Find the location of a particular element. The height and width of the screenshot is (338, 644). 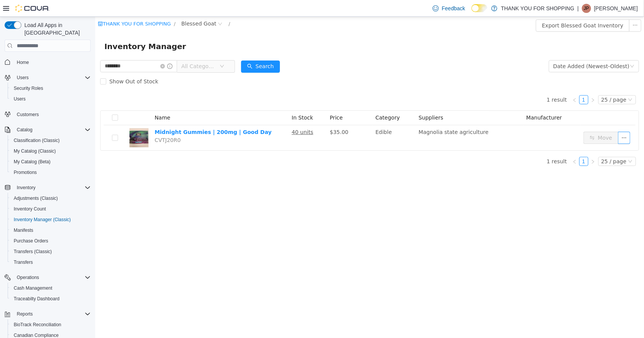

button: Promotions is located at coordinates (50, 172).